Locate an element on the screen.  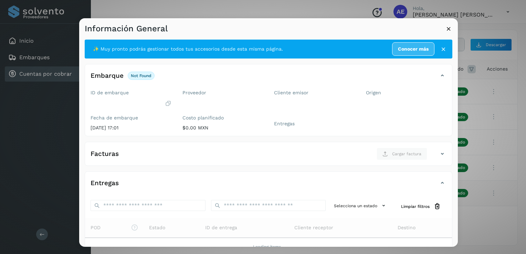
span: Estado is located at coordinates (157, 228).